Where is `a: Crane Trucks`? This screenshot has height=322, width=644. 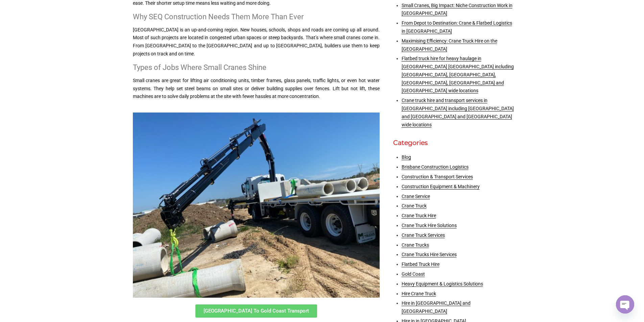 a: Crane Trucks is located at coordinates (415, 245).